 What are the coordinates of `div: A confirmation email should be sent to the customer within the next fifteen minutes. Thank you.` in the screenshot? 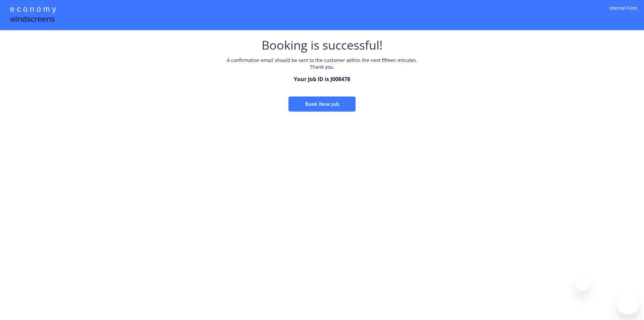 It's located at (322, 65).